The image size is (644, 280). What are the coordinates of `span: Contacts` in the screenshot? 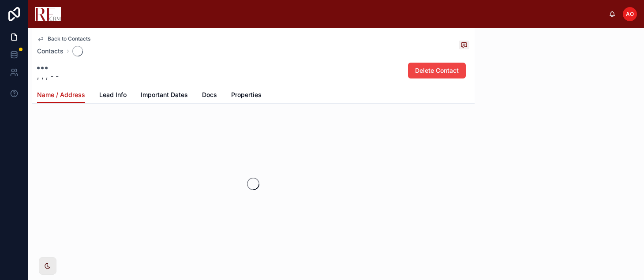 It's located at (50, 51).